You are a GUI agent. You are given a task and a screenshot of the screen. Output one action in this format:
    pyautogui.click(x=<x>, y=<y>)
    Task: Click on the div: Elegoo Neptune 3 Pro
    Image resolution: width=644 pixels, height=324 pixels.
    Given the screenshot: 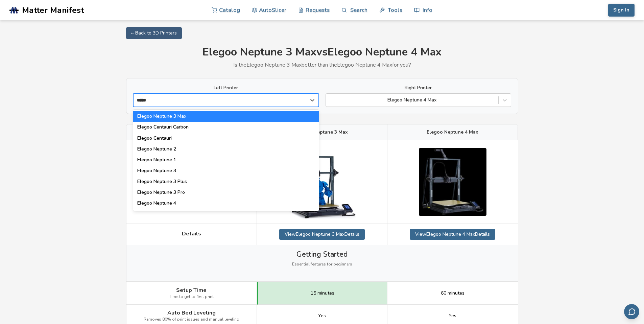 What is the action you would take?
    pyautogui.click(x=225, y=192)
    